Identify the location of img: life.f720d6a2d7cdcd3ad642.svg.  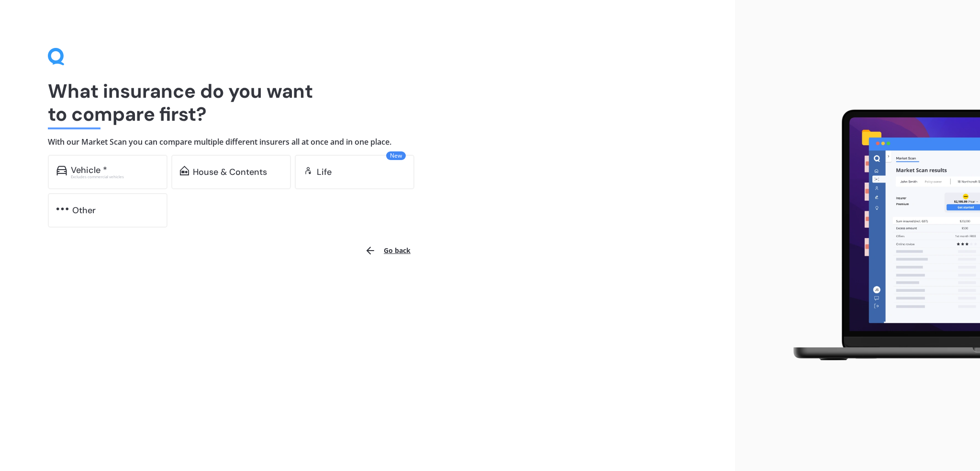
(308, 170).